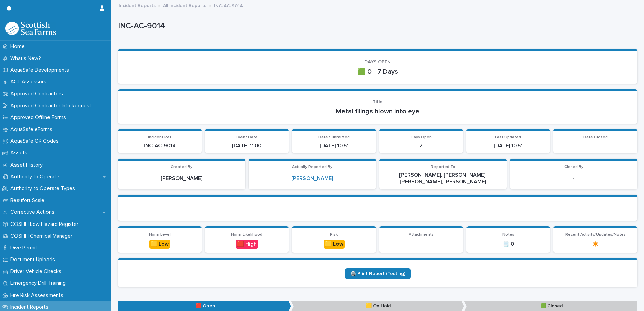  Describe the element at coordinates (184, 5) in the screenshot. I see `a: All Incident Reports` at that location.